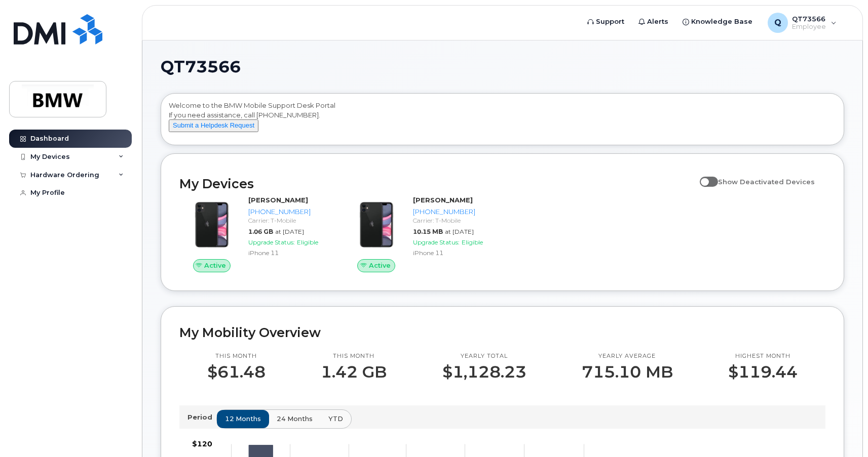 The image size is (868, 457). Describe the element at coordinates (428, 232) in the screenshot. I see `span: 10.15 MB` at that location.